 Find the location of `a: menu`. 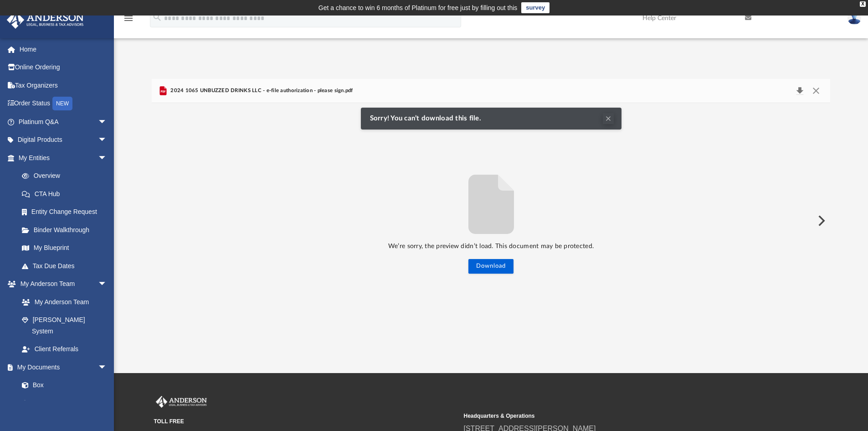

a: menu is located at coordinates (129, 21).